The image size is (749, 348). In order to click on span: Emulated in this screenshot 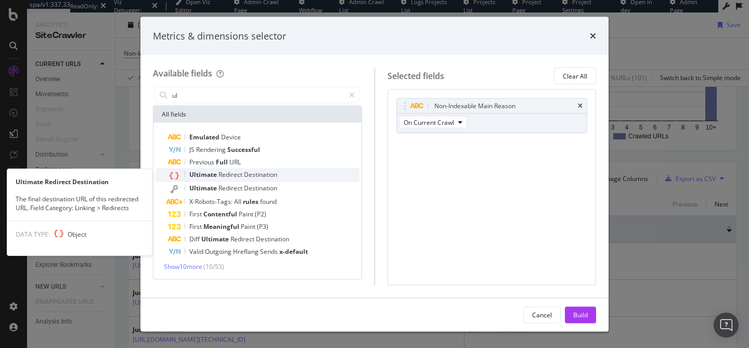, I will do `click(205, 137)`.